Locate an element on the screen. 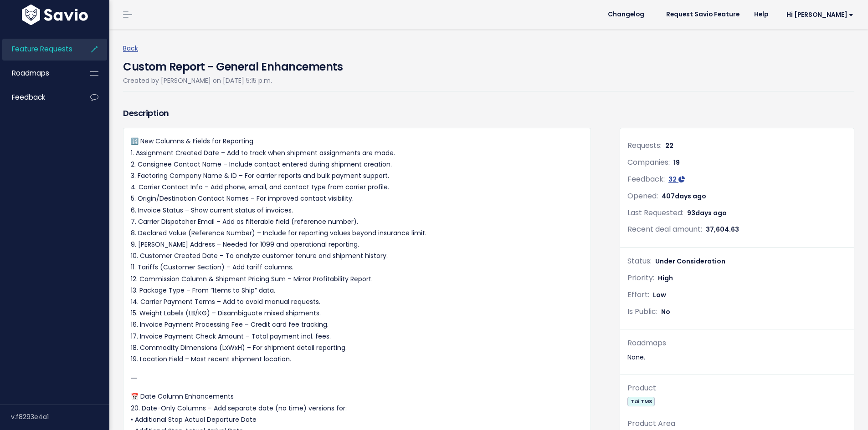  span: 407 is located at coordinates (684, 196).